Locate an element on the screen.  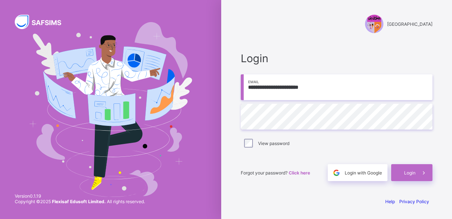
img: google.396cfc9801f0270233282035f929180a.svg is located at coordinates (336, 173).